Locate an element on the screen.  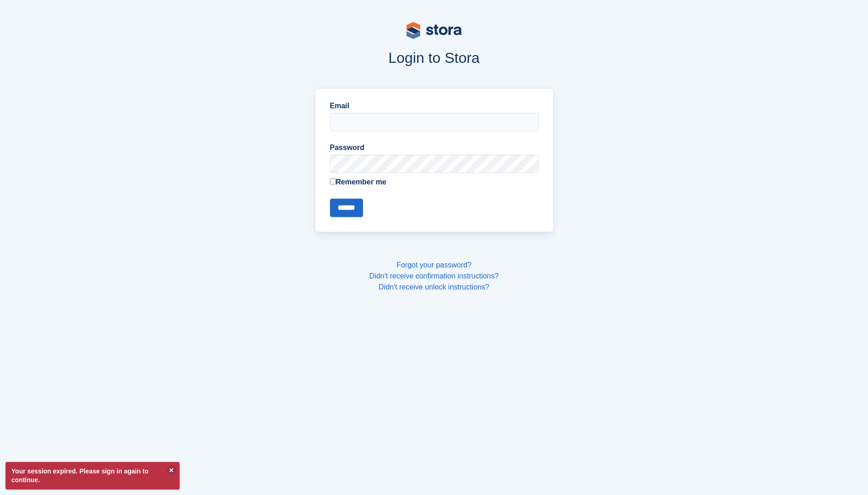
a: Didn't receive confirmation instructions? is located at coordinates (434, 276).